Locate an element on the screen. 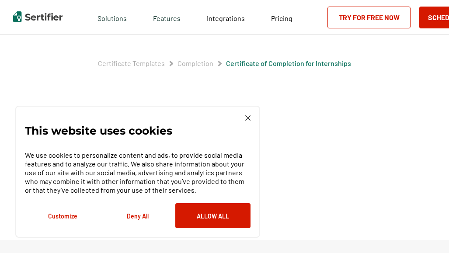 The image size is (449, 253). a: Integrations is located at coordinates (226, 17).